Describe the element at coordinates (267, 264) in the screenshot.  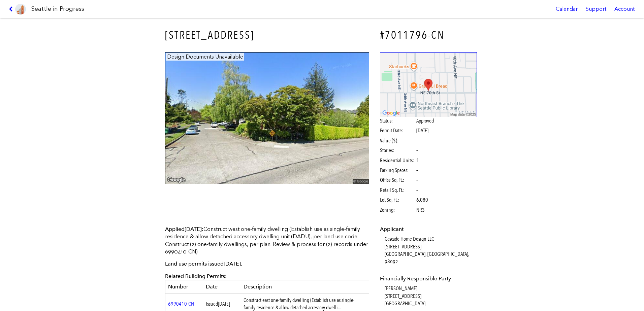
I see `p: Land use permits issued .` at that location.